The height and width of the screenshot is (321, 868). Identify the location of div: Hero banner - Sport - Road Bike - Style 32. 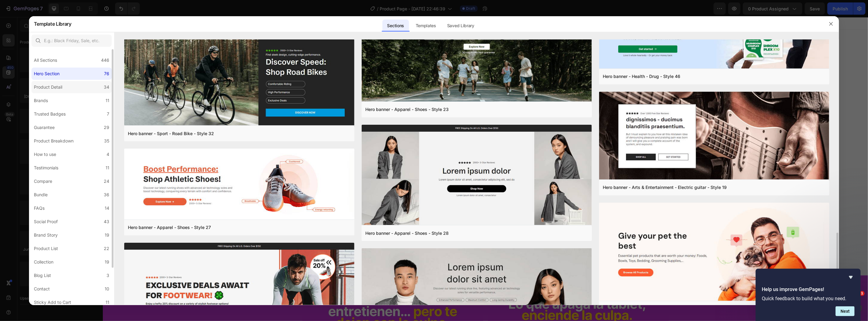
(171, 133).